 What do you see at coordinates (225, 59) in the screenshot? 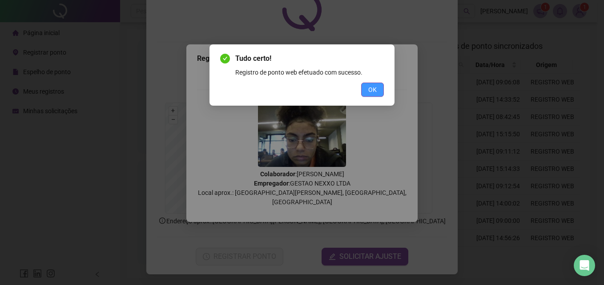
I see `span: check-circle` at bounding box center [225, 59].